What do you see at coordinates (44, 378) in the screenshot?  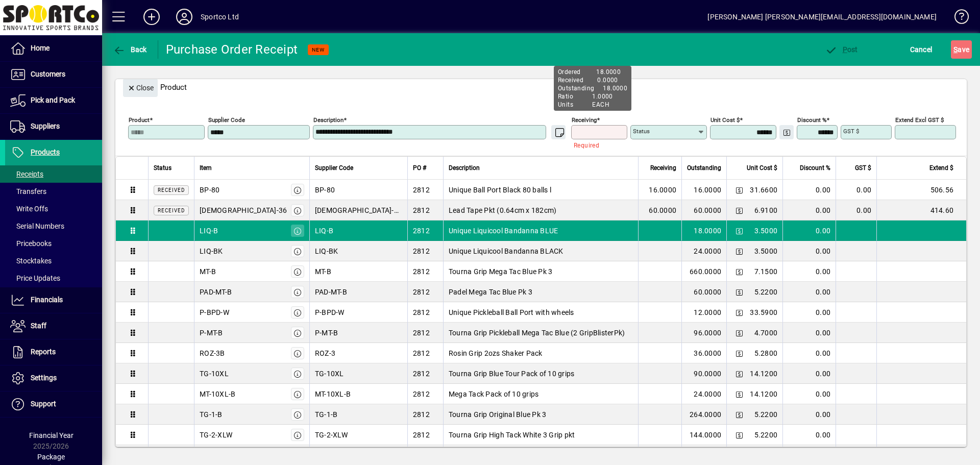 I see `span: Settings` at bounding box center [44, 378].